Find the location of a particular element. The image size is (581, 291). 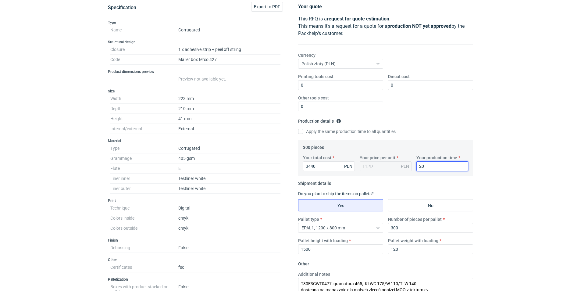

label: Do you plan to ship the items on pallets? is located at coordinates (336, 193).